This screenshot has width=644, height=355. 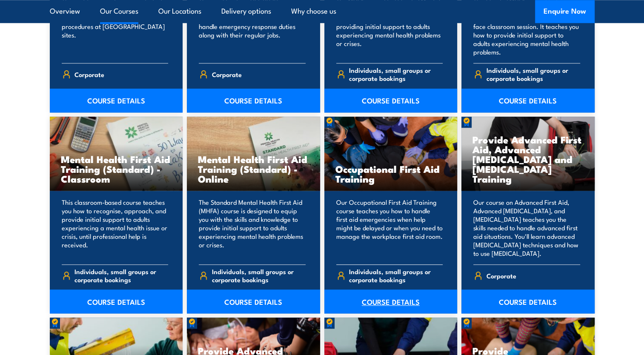 What do you see at coordinates (252, 228) in the screenshot?
I see `p: The Standard Mental Health First Aid (MHFA) course is designed to equip you with the skills and k...` at bounding box center [252, 228].